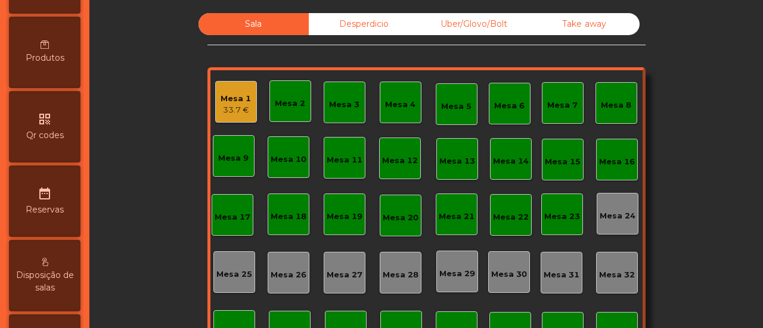 The height and width of the screenshot is (328, 763). What do you see at coordinates (401, 275) in the screenshot?
I see `div: Mesa 28` at bounding box center [401, 275].